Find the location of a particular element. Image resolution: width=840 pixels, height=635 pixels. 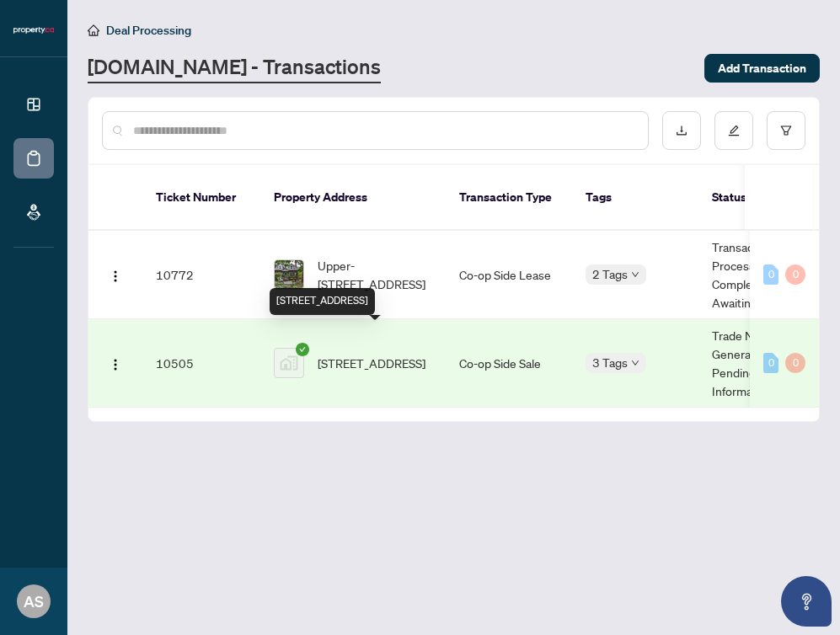

img: logo is located at coordinates (33, 31).